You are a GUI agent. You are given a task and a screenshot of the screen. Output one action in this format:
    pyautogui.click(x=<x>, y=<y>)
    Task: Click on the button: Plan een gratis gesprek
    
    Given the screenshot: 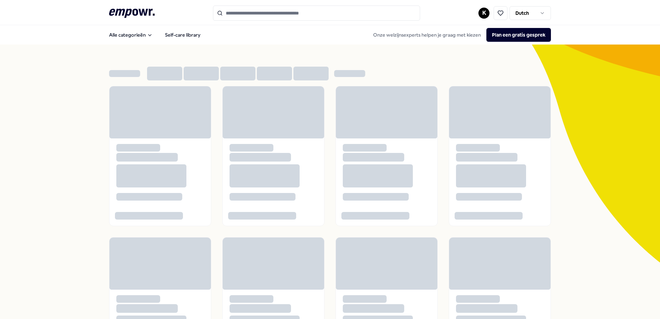 What is the action you would take?
    pyautogui.click(x=519, y=35)
    